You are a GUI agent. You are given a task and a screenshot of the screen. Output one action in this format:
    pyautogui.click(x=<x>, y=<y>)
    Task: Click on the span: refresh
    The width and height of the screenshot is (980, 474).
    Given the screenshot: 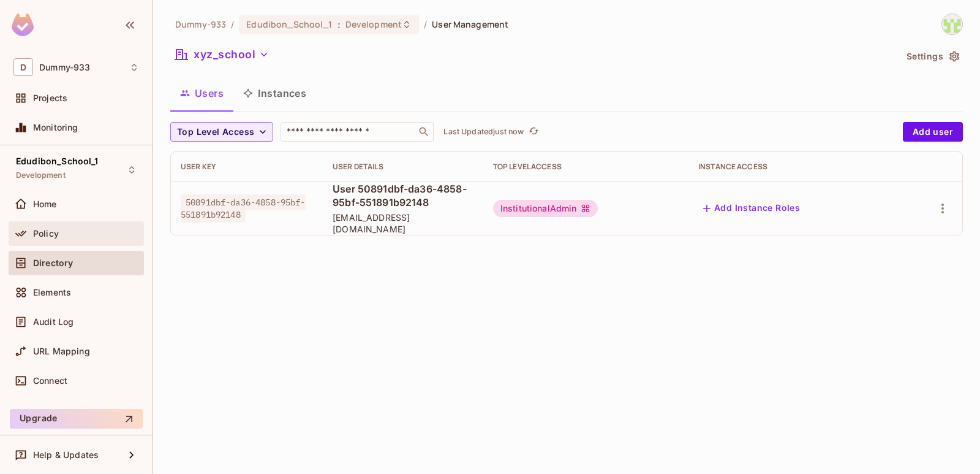 What is the action you would take?
    pyautogui.click(x=533, y=132)
    